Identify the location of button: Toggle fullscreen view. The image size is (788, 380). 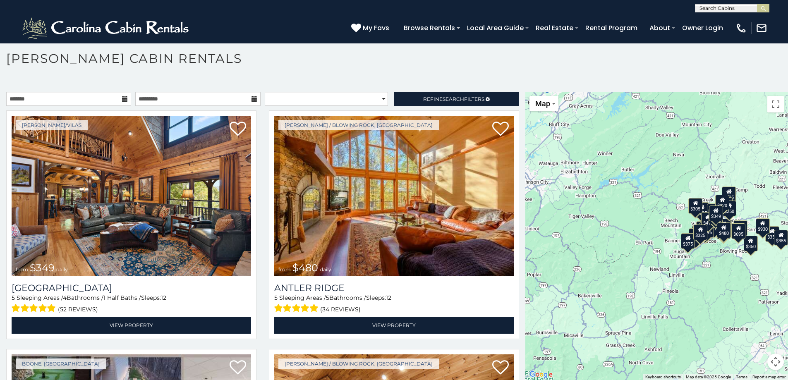
(776, 104).